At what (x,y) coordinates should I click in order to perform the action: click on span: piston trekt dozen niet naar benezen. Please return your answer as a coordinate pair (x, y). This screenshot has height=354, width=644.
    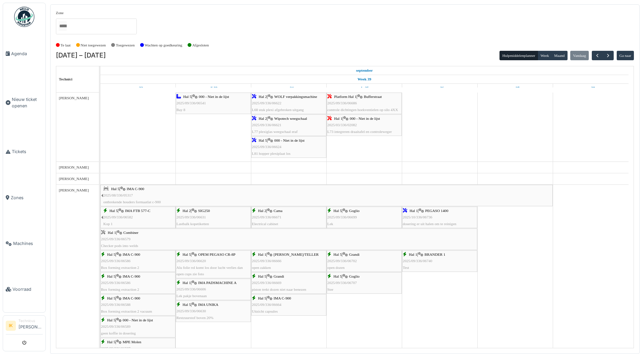
    Looking at the image, I should click on (279, 290).